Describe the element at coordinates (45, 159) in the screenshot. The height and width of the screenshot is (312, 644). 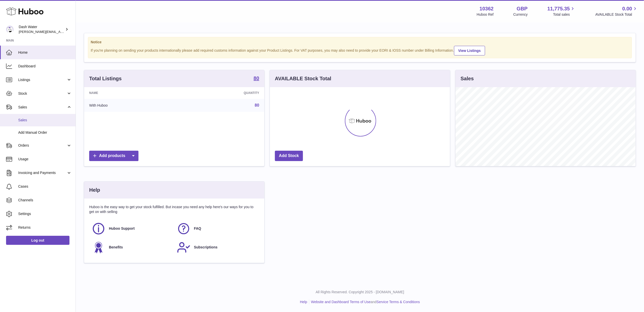
I see `span: Usage` at that location.